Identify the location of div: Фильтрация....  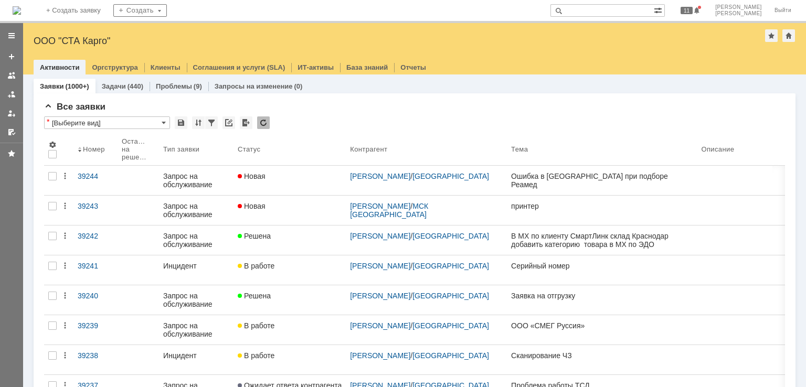
(211, 123).